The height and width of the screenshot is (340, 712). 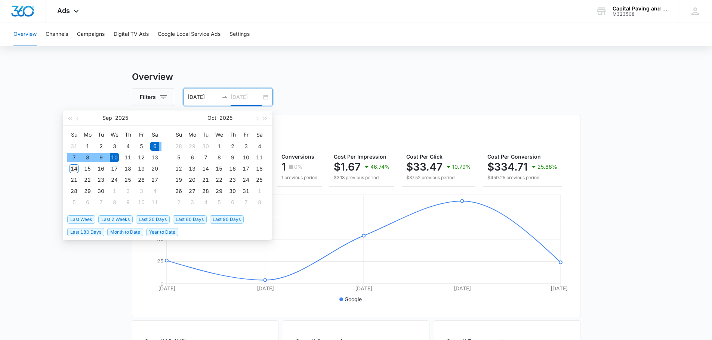 What do you see at coordinates (246, 180) in the screenshot?
I see `td: 2025-10-24` at bounding box center [246, 180].